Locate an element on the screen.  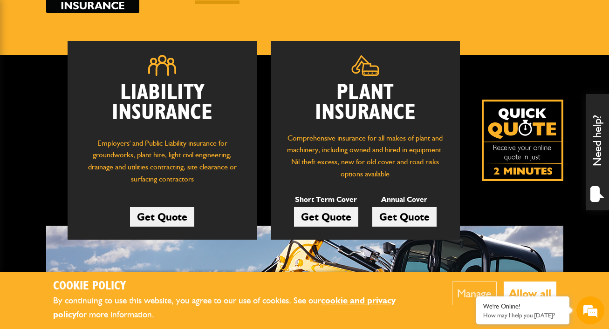
p: Short Term Cover is located at coordinates (326, 200).